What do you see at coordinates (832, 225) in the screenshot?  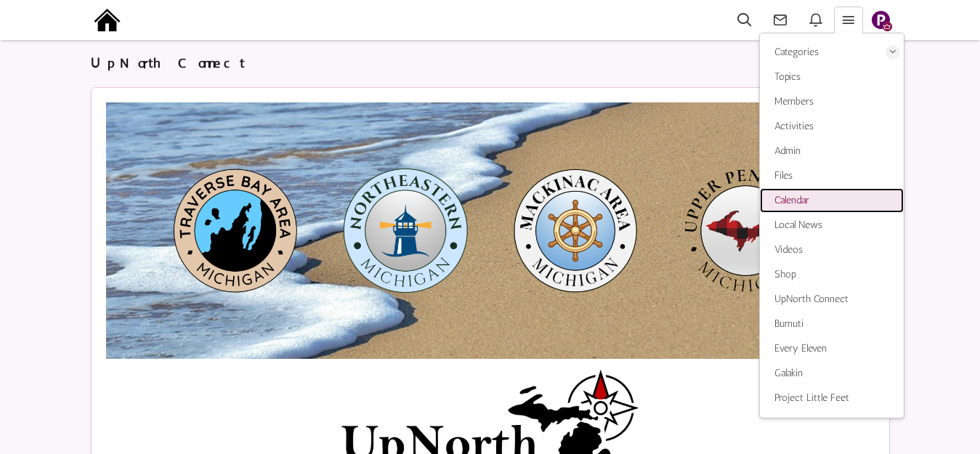 I see `a: Local News` at bounding box center [832, 225].